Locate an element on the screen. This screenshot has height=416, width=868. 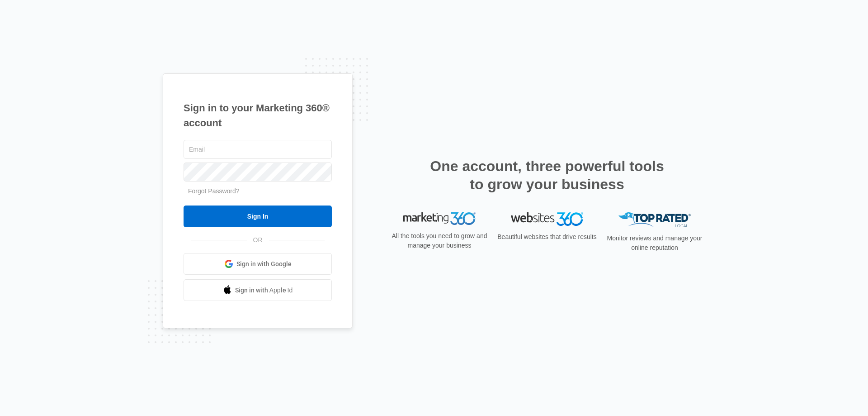
a: Sign in with Apple Id is located at coordinates (258, 290).